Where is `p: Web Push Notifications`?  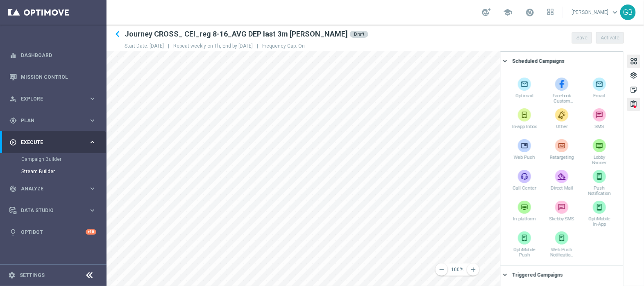
p: Web Push Notifications is located at coordinates (562, 252).